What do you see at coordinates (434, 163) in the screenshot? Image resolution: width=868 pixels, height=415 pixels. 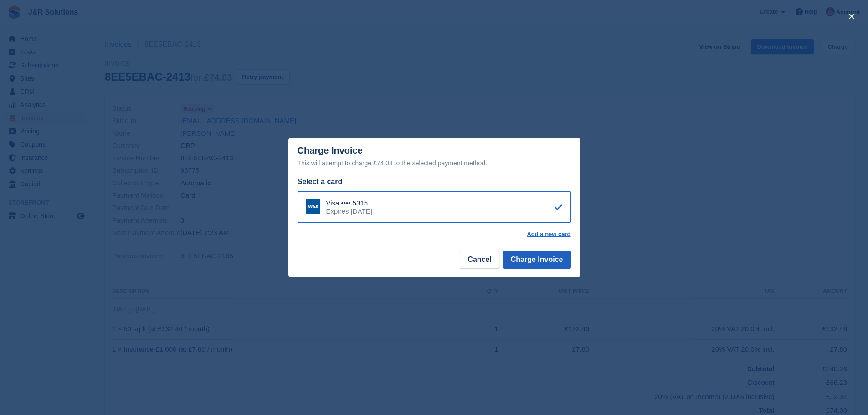 I see `div: This will attempt to charge £74.03 to the selected payment method.` at bounding box center [434, 163].